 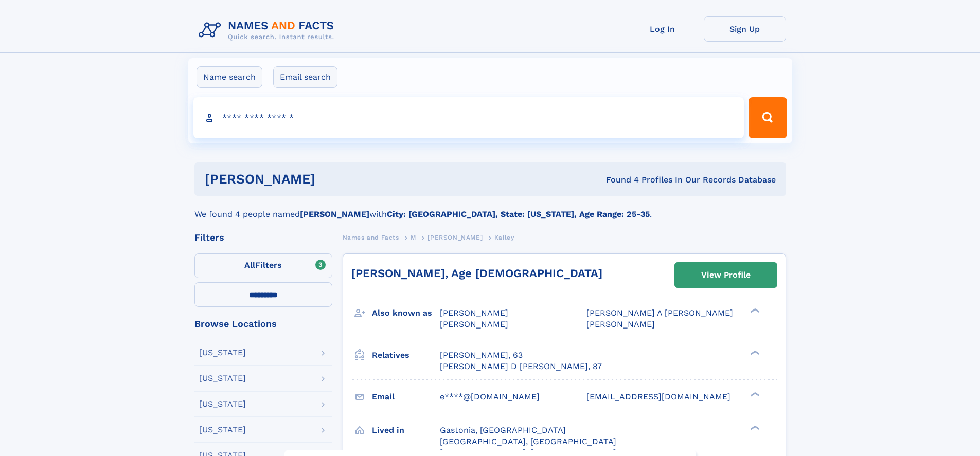 What do you see at coordinates (413, 238) in the screenshot?
I see `span: M` at bounding box center [413, 238].